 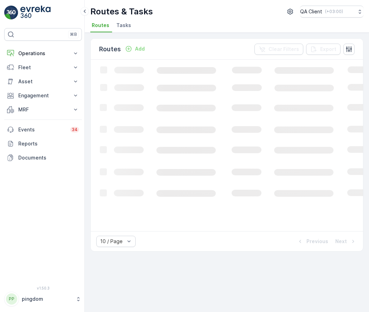 What do you see at coordinates (42, 130) in the screenshot?
I see `p: Events` at bounding box center [42, 130].